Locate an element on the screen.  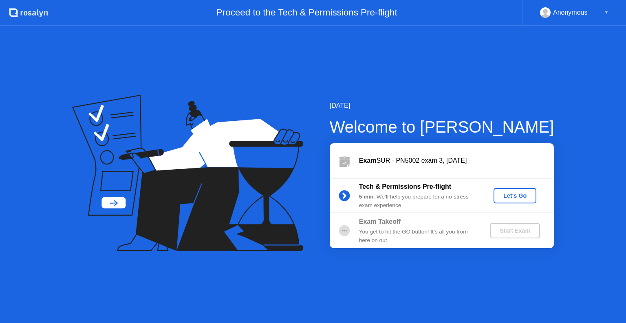
div: Start Exam is located at coordinates (515, 231).